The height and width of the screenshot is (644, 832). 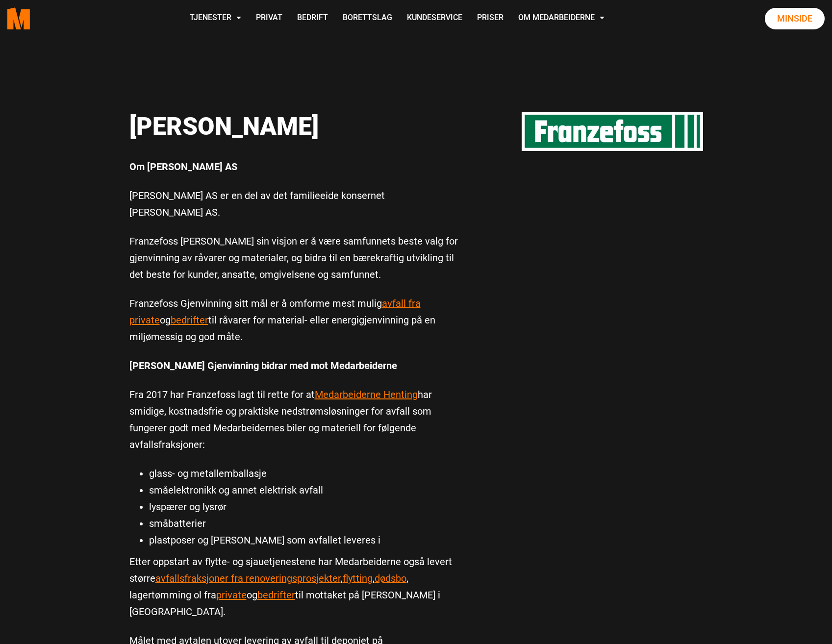 What do you see at coordinates (366, 395) in the screenshot?
I see `a: Medarbeiderne Henting` at bounding box center [366, 395].